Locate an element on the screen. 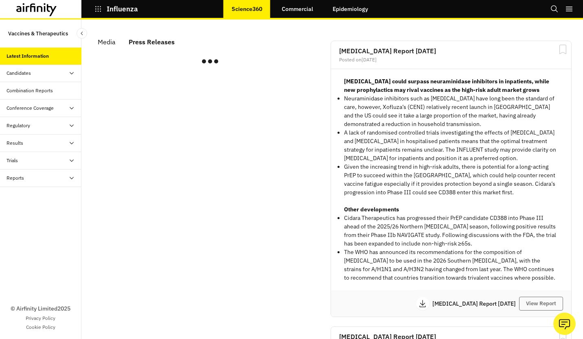 The height and width of the screenshot is (339, 583). p: Given the increasing trend in high-risk adults, there is potential for a long-acting PrEP to succ... is located at coordinates (451, 180).